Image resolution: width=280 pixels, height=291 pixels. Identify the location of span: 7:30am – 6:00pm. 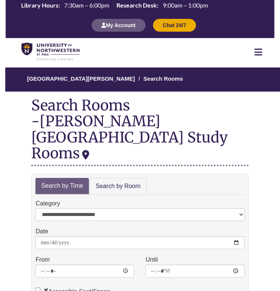
(87, 5).